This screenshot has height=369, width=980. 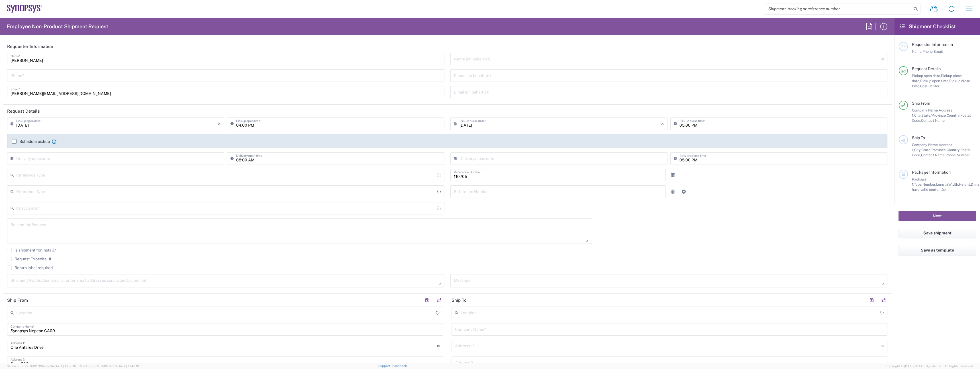 I want to click on span: Request Details, so click(x=926, y=69).